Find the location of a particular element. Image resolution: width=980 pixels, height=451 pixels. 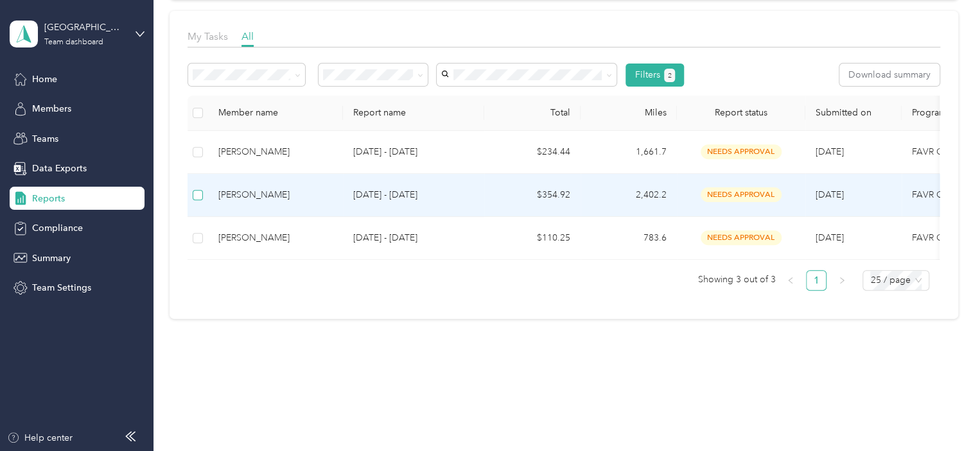

div: Team dashboard is located at coordinates (74, 42).